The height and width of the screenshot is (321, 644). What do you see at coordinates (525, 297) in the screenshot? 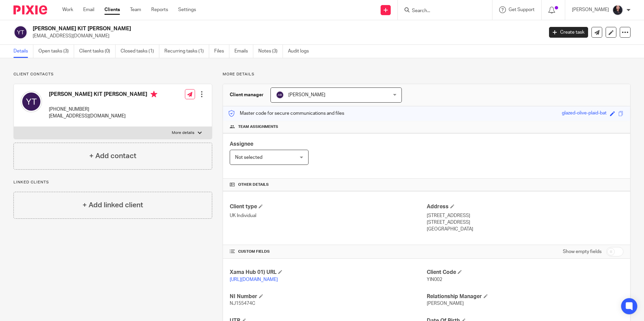
I see `h4: Relationship Manager` at bounding box center [525, 297].